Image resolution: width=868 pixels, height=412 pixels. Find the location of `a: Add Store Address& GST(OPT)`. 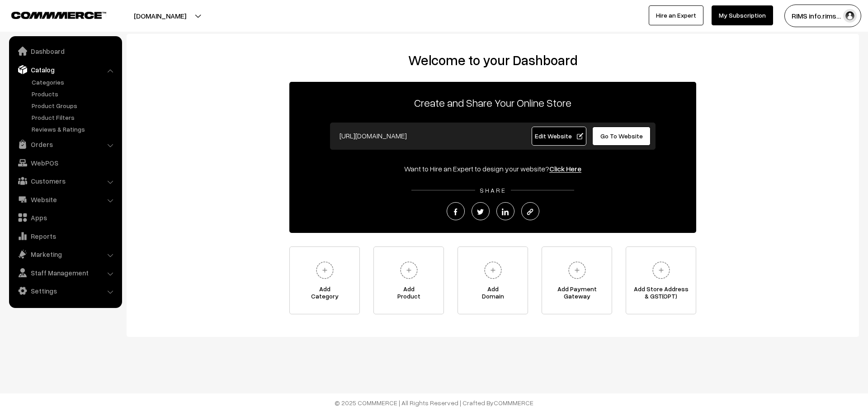

a: Add Store Address& GST(OPT) is located at coordinates (661, 281).